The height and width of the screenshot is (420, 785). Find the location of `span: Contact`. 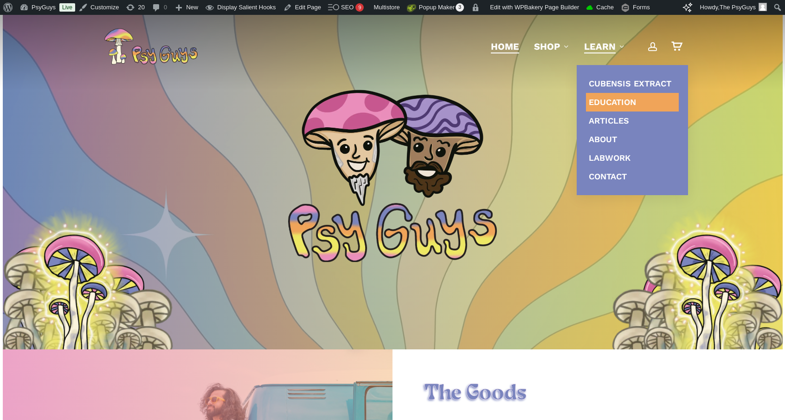

span: Contact is located at coordinates (608, 176).